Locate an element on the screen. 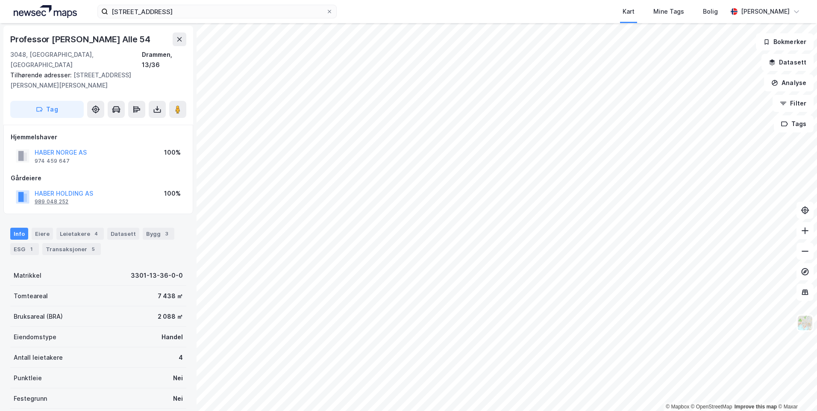 This screenshot has width=817, height=411. button: Bokmerker is located at coordinates (785, 42).